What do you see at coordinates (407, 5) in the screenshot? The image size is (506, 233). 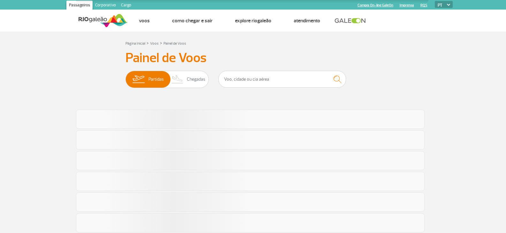 I see `a: Imprensa` at bounding box center [407, 5].